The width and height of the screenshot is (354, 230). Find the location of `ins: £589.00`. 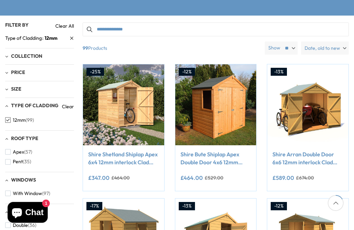

ins: £589.00 is located at coordinates (283, 178).